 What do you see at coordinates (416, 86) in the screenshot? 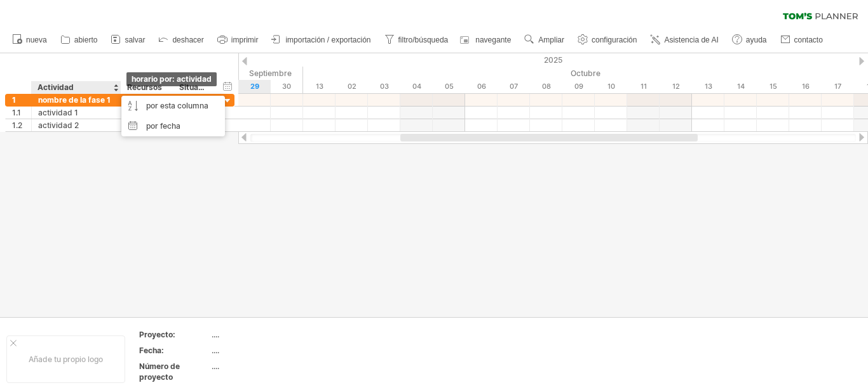
I see `div: Sábado 4 de octubre de 2025` at bounding box center [416, 86].